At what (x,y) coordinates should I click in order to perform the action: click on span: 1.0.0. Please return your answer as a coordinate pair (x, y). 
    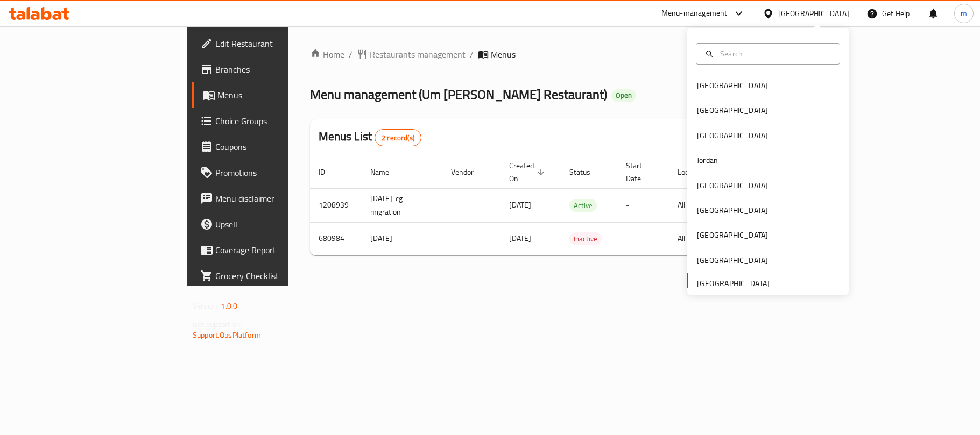
    Looking at the image, I should click on (229, 306).